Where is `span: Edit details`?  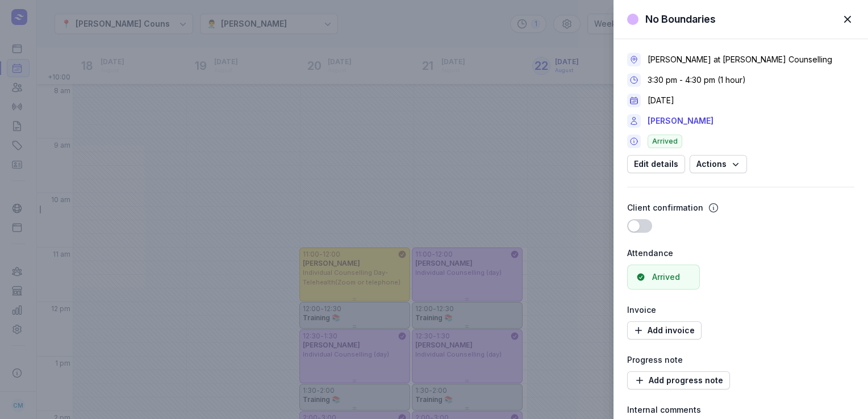 span: Edit details is located at coordinates (657, 164).